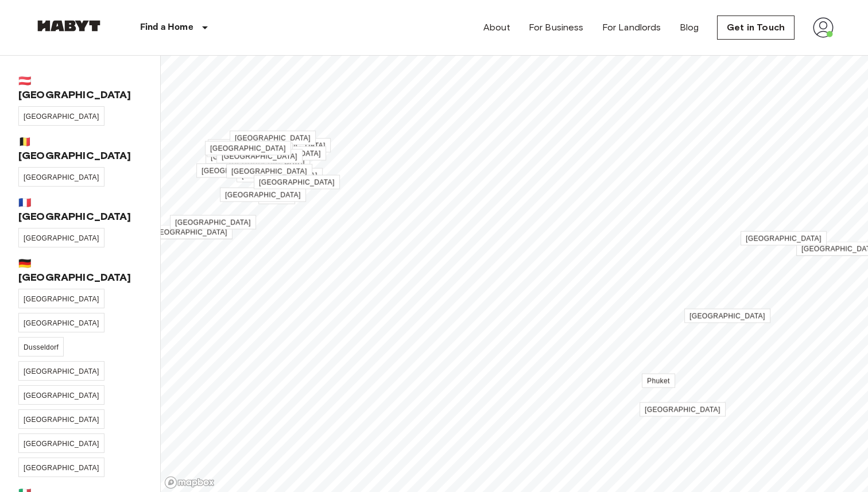 The width and height of the screenshot is (868, 492). Describe the element at coordinates (690, 28) in the screenshot. I see `a: Blog` at that location.